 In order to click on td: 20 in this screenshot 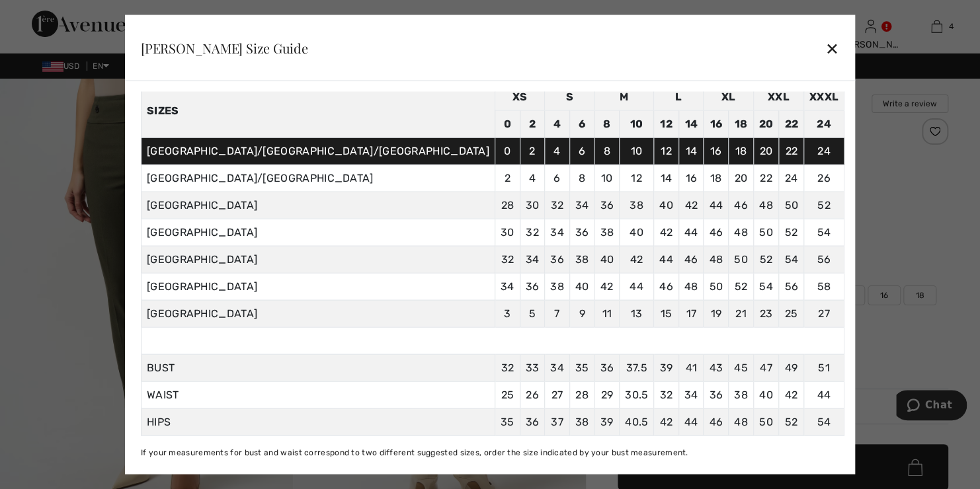, I will do `click(740, 178)`.